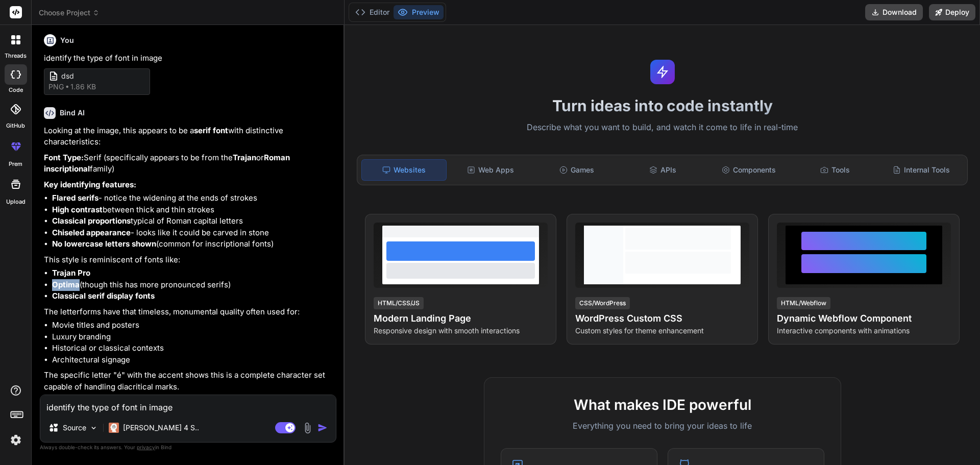 This screenshot has height=465, width=980. Describe the element at coordinates (75, 198) in the screenshot. I see `strong: Flared serifs` at that location.